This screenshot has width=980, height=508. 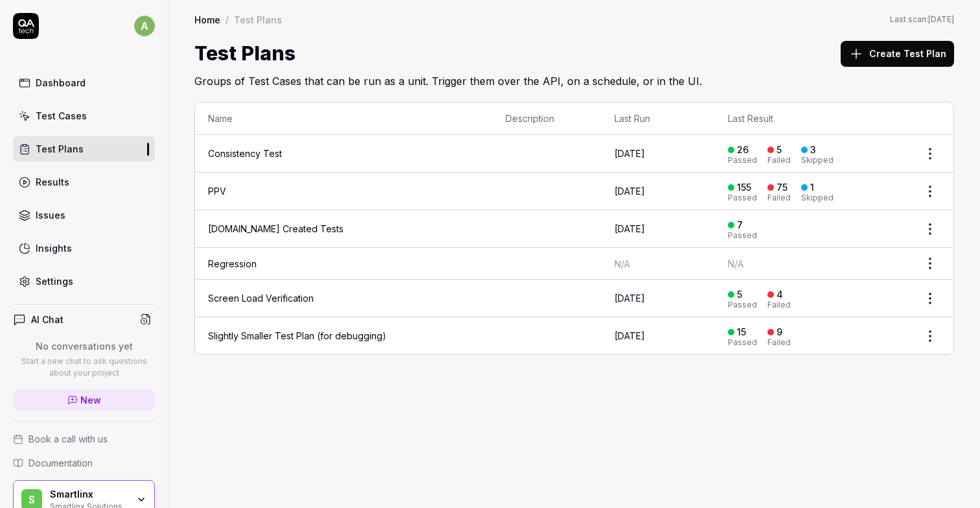 I want to click on a: Book a call with us, so click(x=84, y=439).